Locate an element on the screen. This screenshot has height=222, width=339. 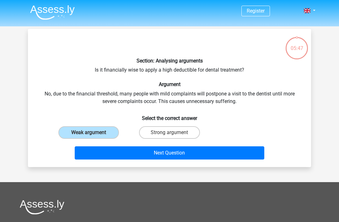
div: 05:47 is located at coordinates (297, 44).